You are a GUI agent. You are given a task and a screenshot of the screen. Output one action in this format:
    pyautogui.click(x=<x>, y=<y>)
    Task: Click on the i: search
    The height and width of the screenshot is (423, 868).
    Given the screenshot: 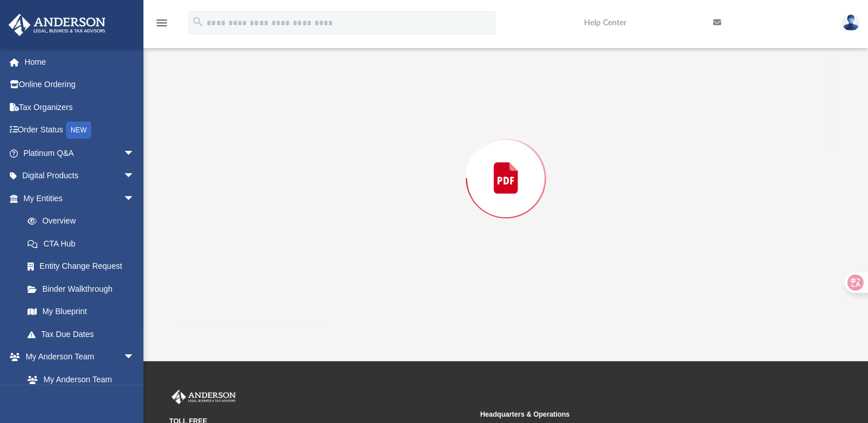 What is the action you would take?
    pyautogui.click(x=198, y=22)
    